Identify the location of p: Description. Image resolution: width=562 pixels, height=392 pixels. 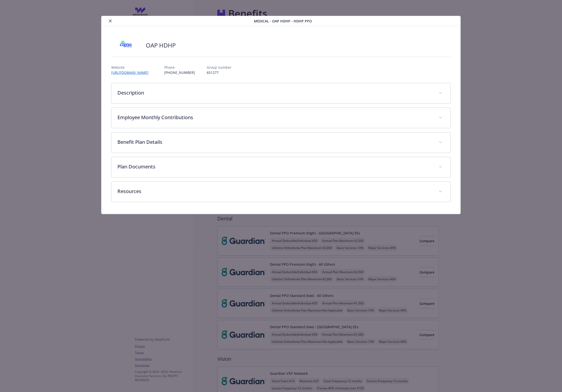
(275, 93).